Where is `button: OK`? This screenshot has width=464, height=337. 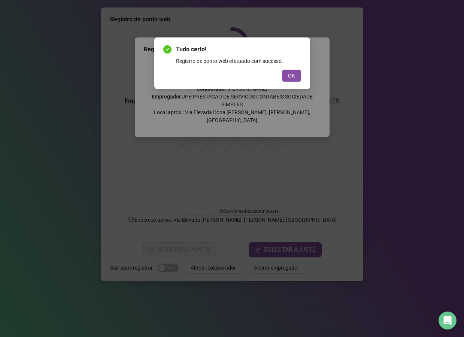
button: OK is located at coordinates (291, 76).